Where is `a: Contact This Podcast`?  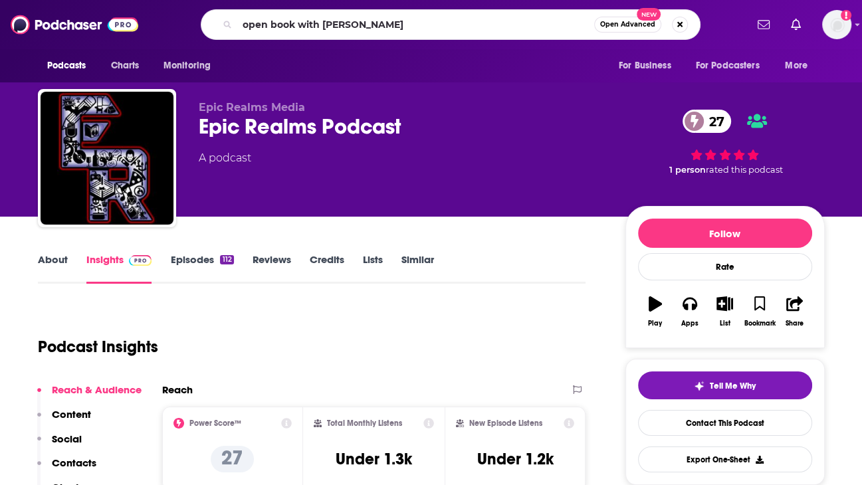
a: Contact This Podcast is located at coordinates (725, 423).